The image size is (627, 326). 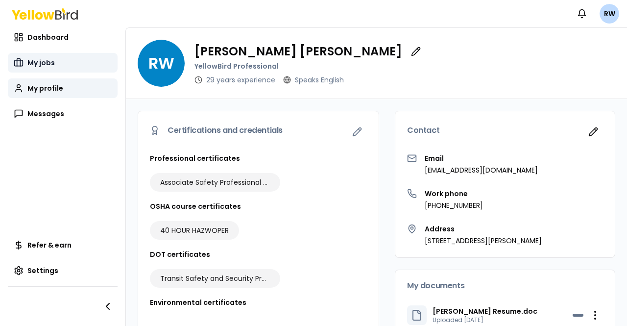 What do you see at coordinates (310, 66) in the screenshot?
I see `p: YellowBird Professional` at bounding box center [310, 66].